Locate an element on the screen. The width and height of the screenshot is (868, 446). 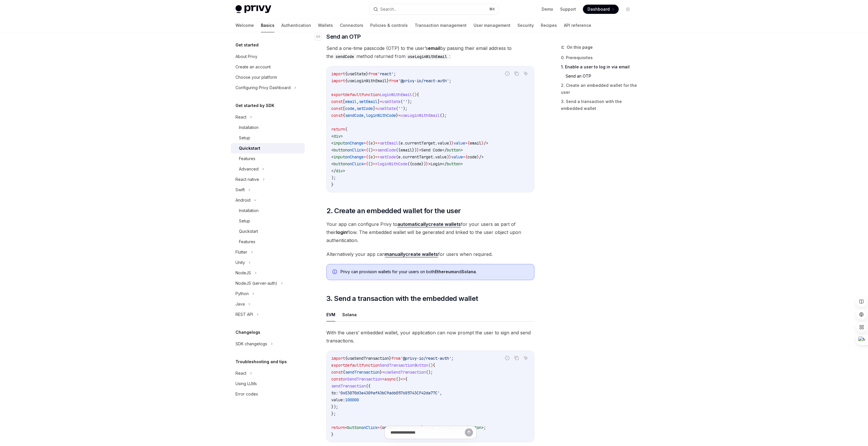
span: code is located at coordinates (417, 164).